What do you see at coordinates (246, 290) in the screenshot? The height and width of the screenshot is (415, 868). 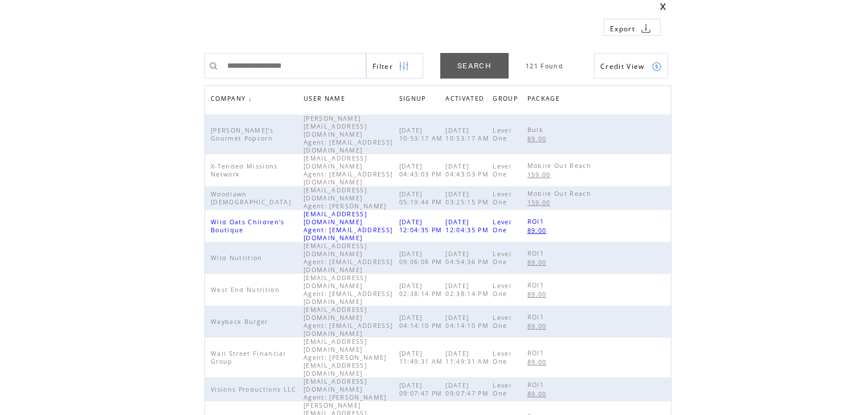 I see `span: West End Nutrition` at bounding box center [246, 290].